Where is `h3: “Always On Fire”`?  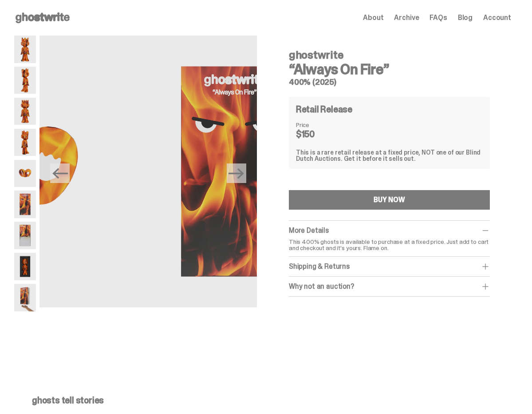
h3: “Always On Fire” is located at coordinates (389, 69).